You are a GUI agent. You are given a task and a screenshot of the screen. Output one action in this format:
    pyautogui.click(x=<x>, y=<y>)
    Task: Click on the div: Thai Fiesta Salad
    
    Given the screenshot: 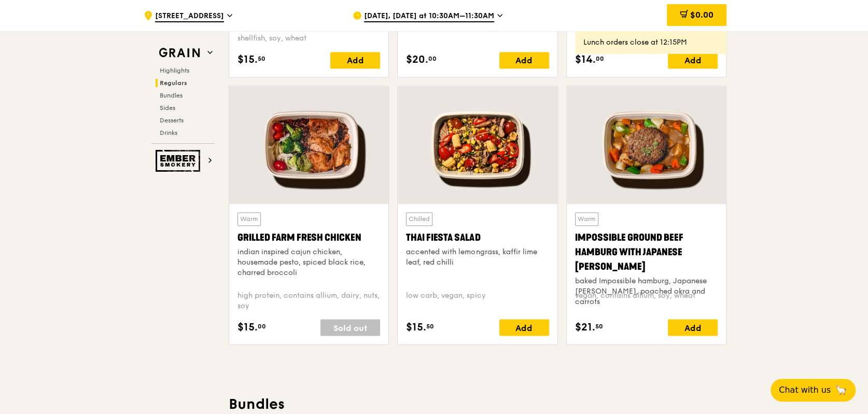 What is the action you would take?
    pyautogui.click(x=477, y=237)
    